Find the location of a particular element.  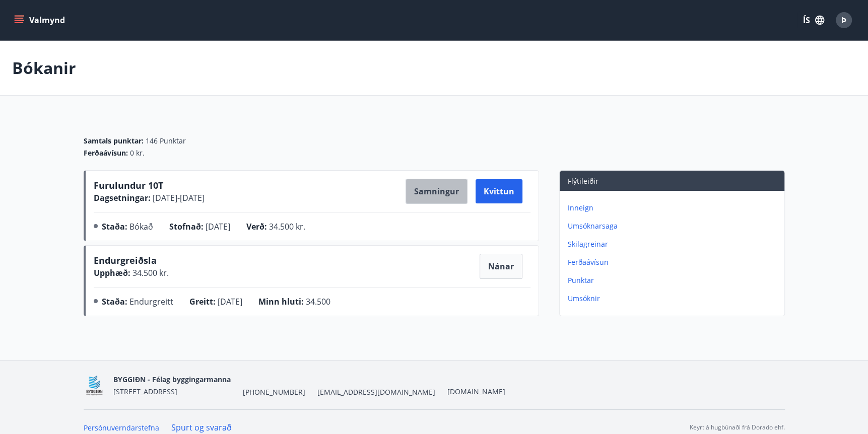

span: 146 Punktar is located at coordinates (166, 141).